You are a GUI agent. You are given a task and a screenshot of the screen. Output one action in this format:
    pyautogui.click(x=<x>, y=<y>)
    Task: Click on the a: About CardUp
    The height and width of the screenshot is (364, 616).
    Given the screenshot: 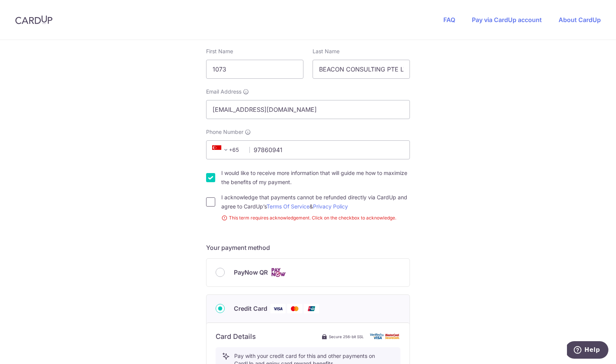 What is the action you would take?
    pyautogui.click(x=579, y=20)
    